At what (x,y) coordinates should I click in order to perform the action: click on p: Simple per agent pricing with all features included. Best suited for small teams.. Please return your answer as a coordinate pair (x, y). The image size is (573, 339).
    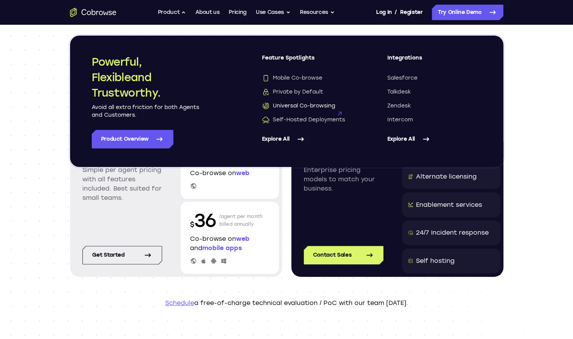
    Looking at the image, I should click on (122, 184).